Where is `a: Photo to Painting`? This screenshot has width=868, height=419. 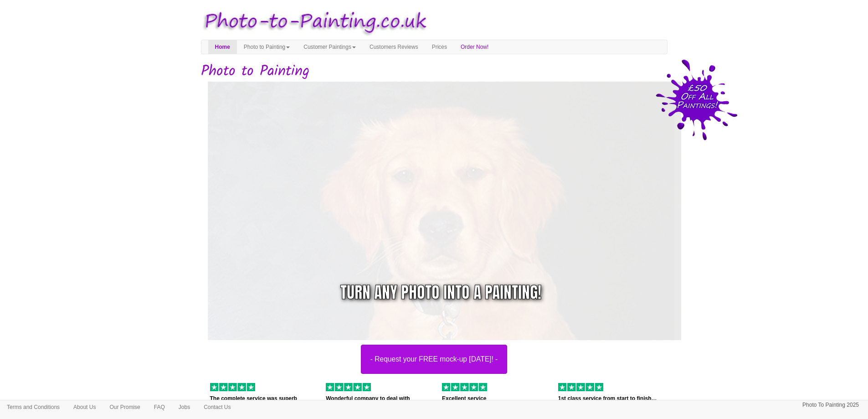
a: Photo to Painting is located at coordinates (267, 47).